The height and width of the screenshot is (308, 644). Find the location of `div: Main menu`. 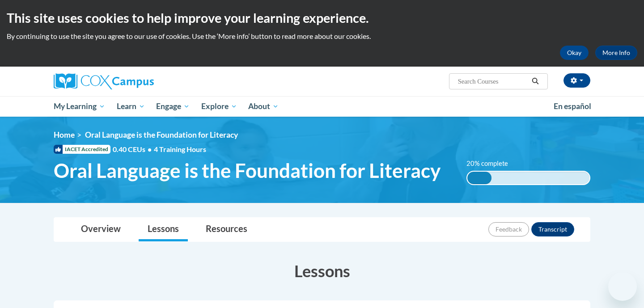

div: Main menu is located at coordinates (322, 106).